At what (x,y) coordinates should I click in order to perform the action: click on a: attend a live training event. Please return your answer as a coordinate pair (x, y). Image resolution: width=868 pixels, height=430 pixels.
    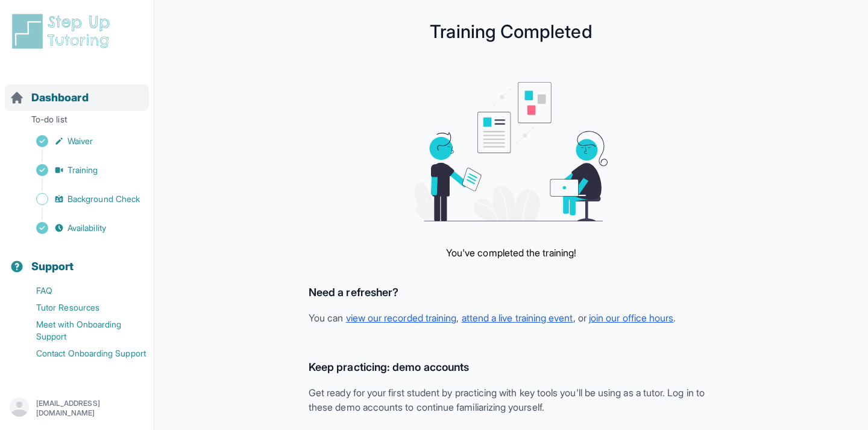
    Looking at the image, I should click on (517, 318).